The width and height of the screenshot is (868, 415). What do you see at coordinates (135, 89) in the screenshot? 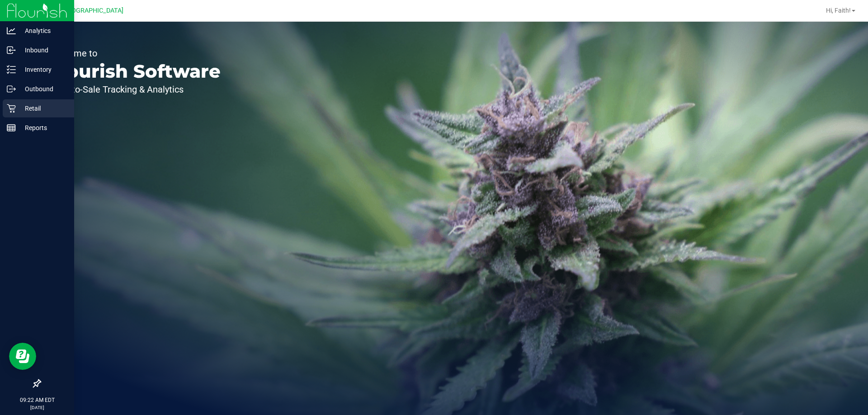
I see `p: Seed-to-Sale Tracking & Analytics` at bounding box center [135, 89].